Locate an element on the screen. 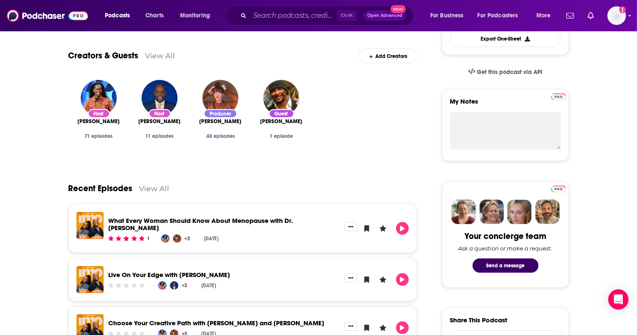 This screenshot has height=335, width=637. button: Open AdvancedNew is located at coordinates (385, 16).